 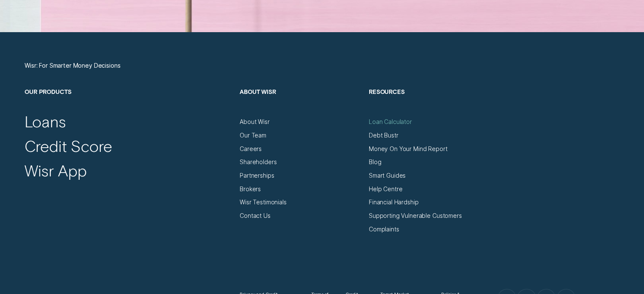 What do you see at coordinates (46, 122) in the screenshot?
I see `a: Loans` at bounding box center [46, 122].